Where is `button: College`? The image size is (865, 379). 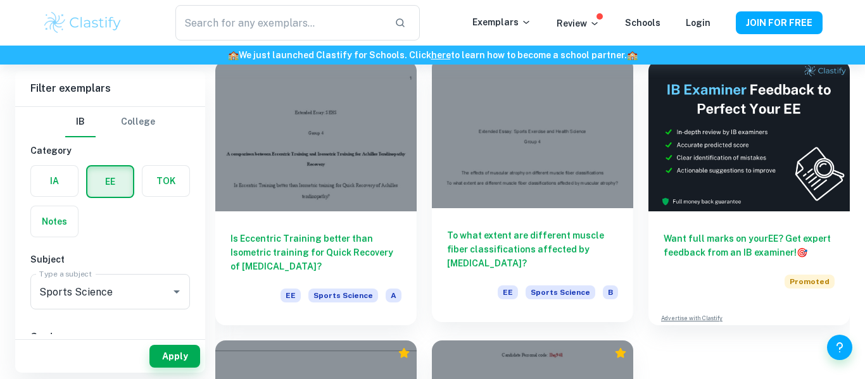 button: College is located at coordinates (138, 122).